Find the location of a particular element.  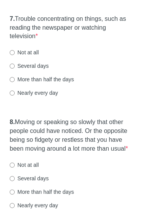

label: Trouble concentrating on things, such as reading the newspaper or watching television is located at coordinates (72, 28).